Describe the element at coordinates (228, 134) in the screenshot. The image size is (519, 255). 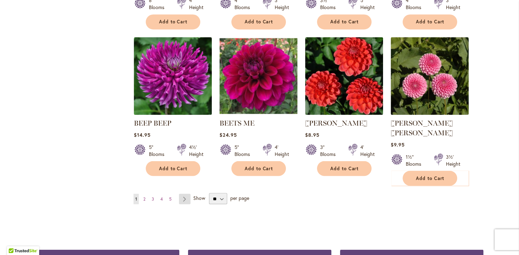
I see `span: $24.95` at that location.